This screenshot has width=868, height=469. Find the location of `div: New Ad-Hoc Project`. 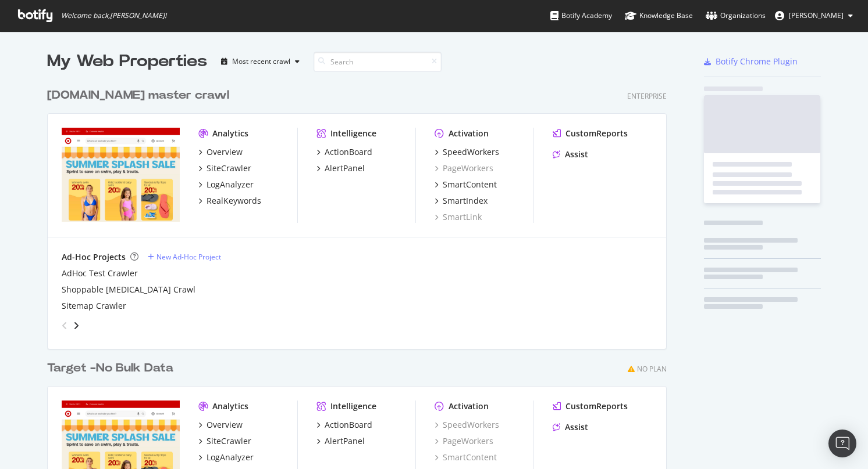

div: New Ad-Hoc Project is located at coordinates (189, 256).